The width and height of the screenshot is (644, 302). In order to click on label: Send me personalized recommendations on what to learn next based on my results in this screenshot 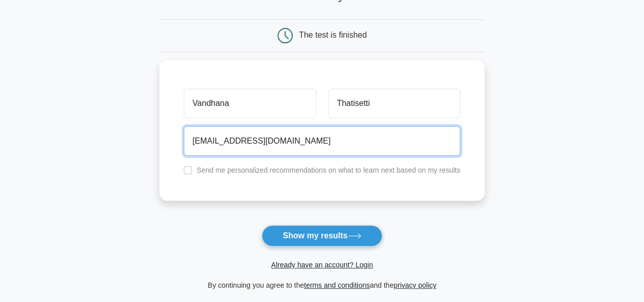, I will do `click(328, 170)`.